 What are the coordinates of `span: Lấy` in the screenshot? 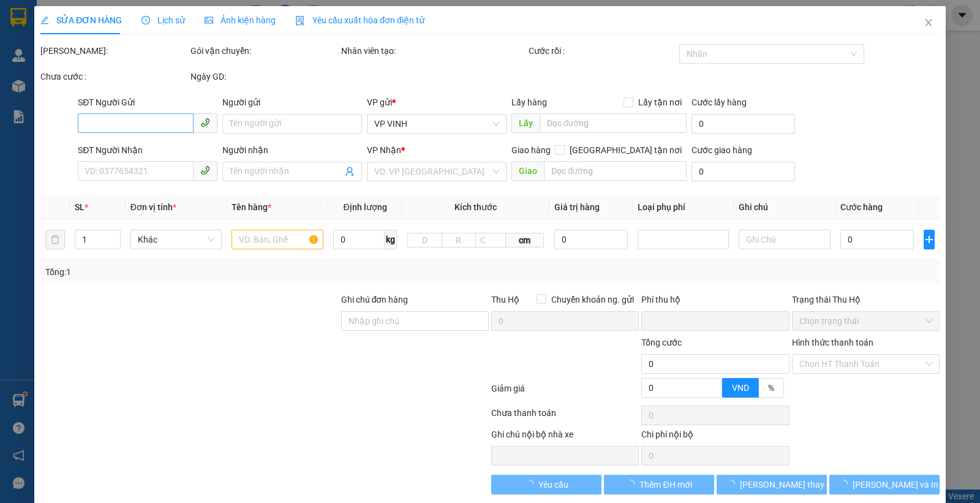 It's located at (526, 123).